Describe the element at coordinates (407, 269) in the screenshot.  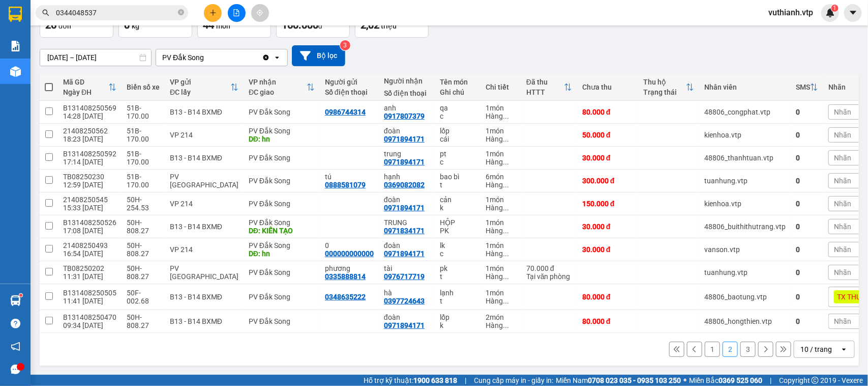
I see `div: tài` at that location.